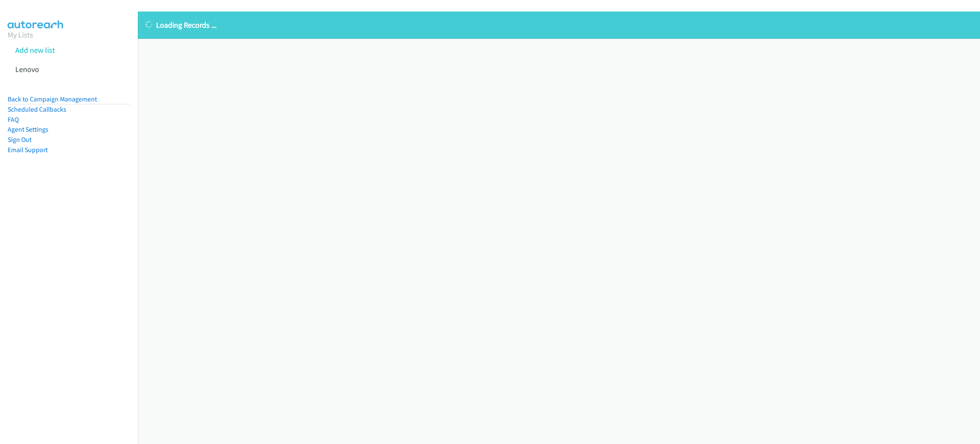 This screenshot has width=980, height=444. What do you see at coordinates (27, 149) in the screenshot?
I see `a: Email Support` at bounding box center [27, 149].